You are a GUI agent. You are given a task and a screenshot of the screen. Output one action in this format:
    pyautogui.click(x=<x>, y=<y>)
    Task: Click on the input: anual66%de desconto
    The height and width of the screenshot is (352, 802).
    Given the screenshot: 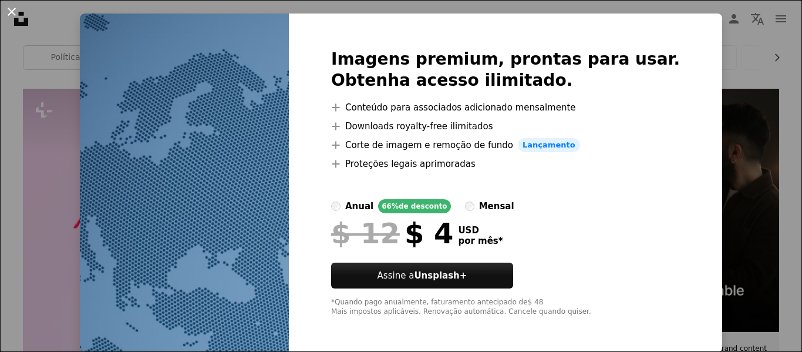 What is the action you would take?
    pyautogui.click(x=336, y=206)
    